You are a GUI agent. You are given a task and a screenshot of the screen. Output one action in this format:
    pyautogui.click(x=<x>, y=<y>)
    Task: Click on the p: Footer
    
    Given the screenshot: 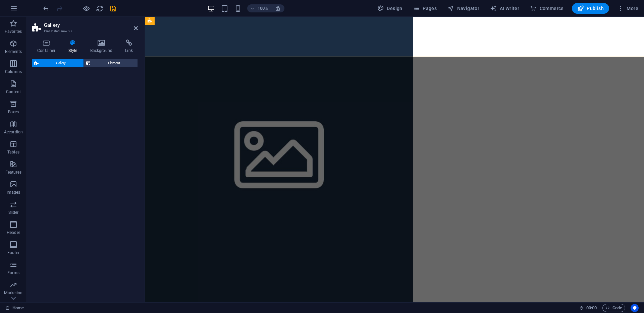 What is the action you would take?
    pyautogui.click(x=14, y=253)
    